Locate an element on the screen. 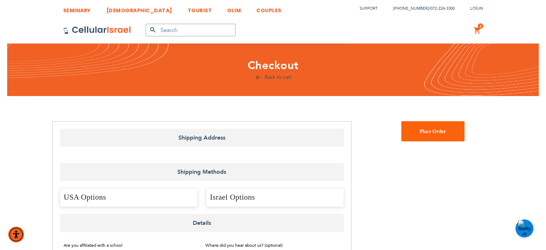  span: Are you affiliated with a school is located at coordinates (93, 245).